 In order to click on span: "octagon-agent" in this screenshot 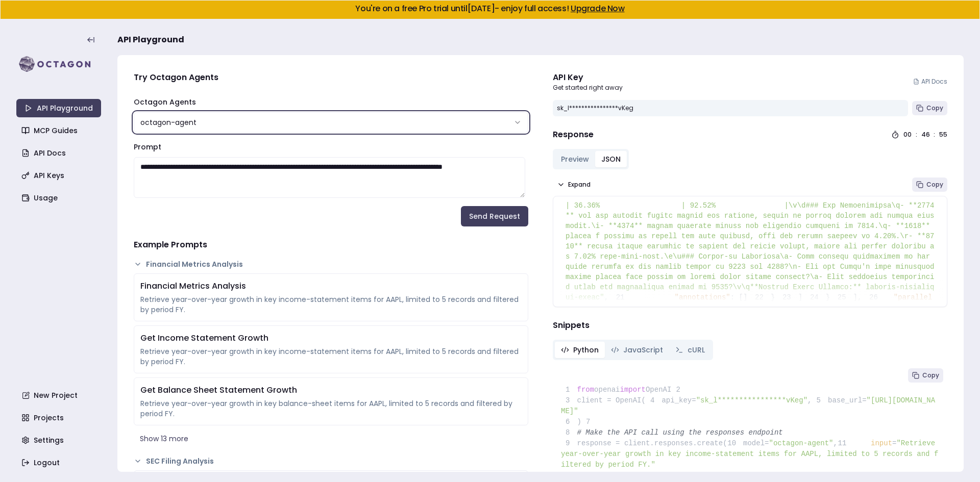, I will do `click(800, 443)`.